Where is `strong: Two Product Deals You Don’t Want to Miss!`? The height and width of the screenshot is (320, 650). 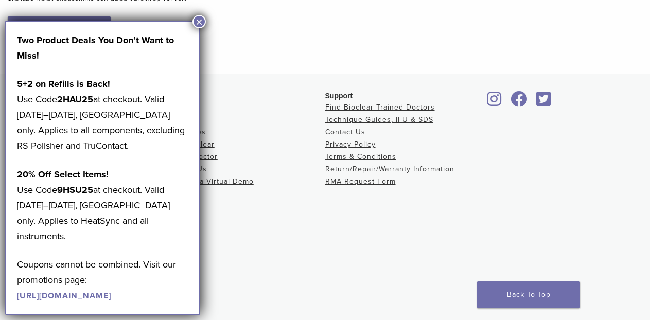
strong: Two Product Deals You Don’t Want to Miss! is located at coordinates (95, 48).